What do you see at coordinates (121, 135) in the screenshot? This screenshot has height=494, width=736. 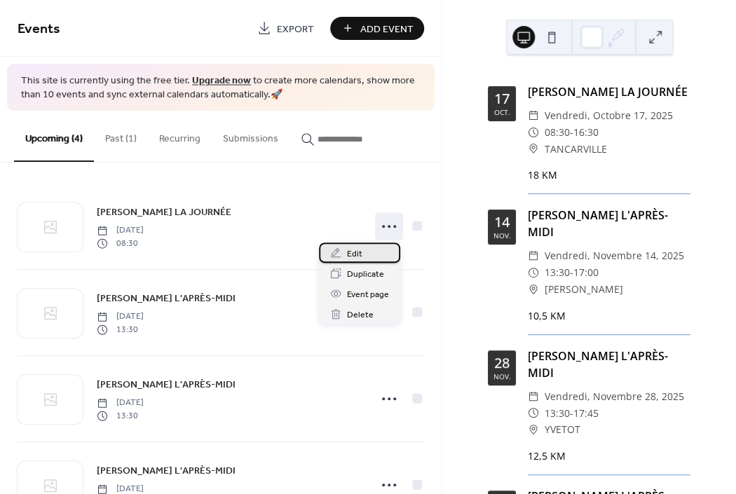 I see `button: Past (1)` at bounding box center [121, 135].